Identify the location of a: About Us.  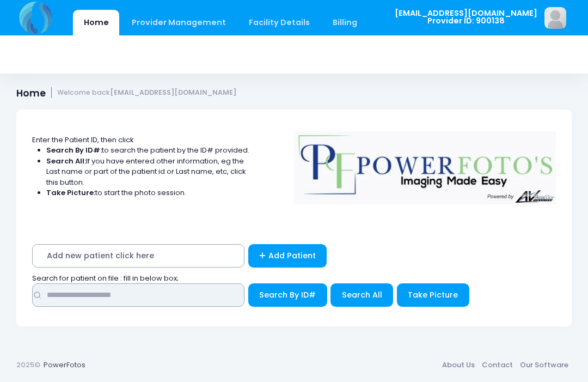
(457, 365).